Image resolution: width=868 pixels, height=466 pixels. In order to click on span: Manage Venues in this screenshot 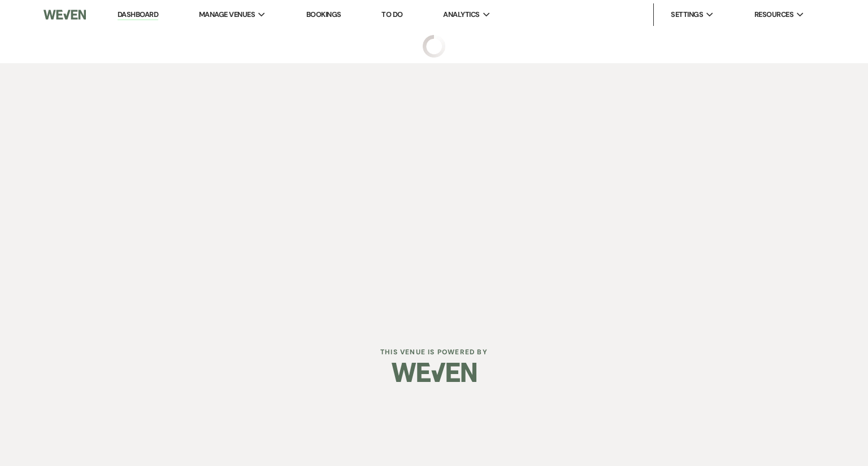, I will do `click(227, 15)`.